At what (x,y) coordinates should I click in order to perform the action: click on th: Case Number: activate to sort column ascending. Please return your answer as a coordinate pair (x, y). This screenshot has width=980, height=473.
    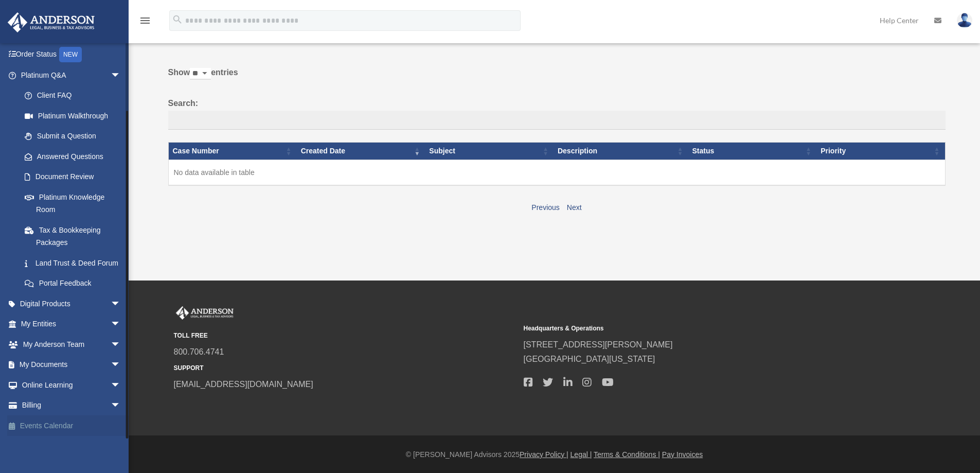
    Looking at the image, I should click on (233, 151).